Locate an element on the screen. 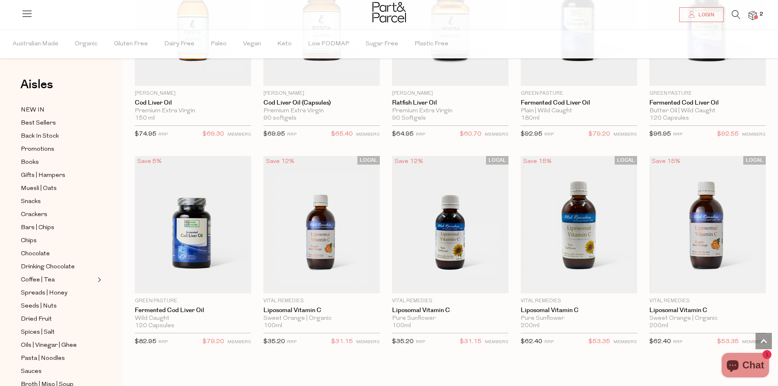  span: Bars | Chips is located at coordinates (38, 228).